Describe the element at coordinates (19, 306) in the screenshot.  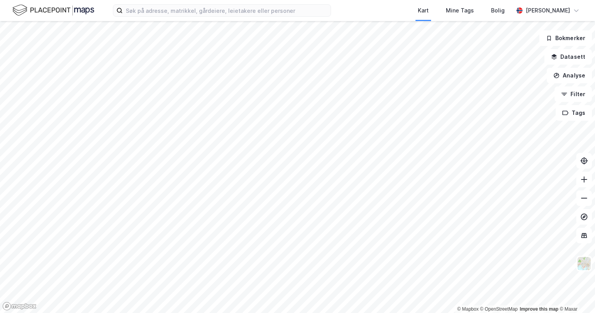
I see `a: Mapbox homepage` at that location.